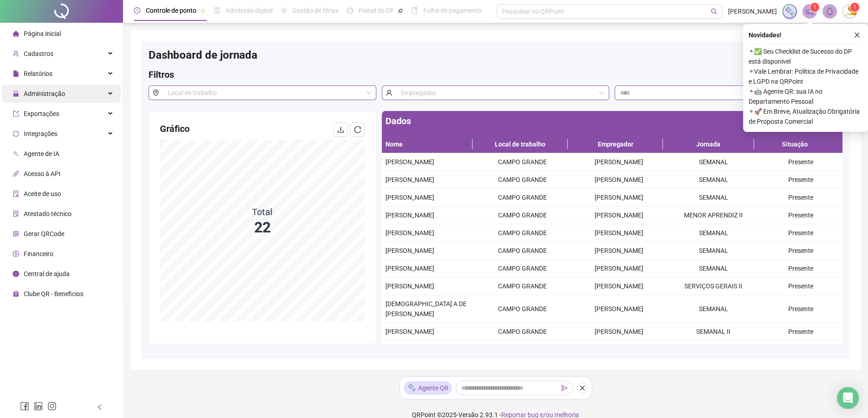 This screenshot has width=868, height=418. Describe the element at coordinates (137, 10) in the screenshot. I see `span: clock-circle` at that location.